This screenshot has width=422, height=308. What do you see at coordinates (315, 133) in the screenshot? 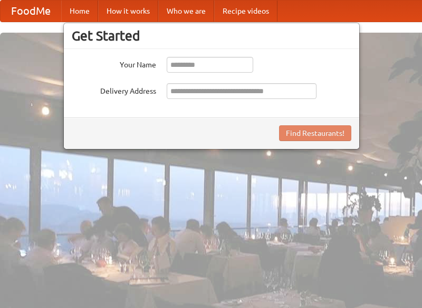
I see `button: Find Restaurants!` at bounding box center [315, 133].